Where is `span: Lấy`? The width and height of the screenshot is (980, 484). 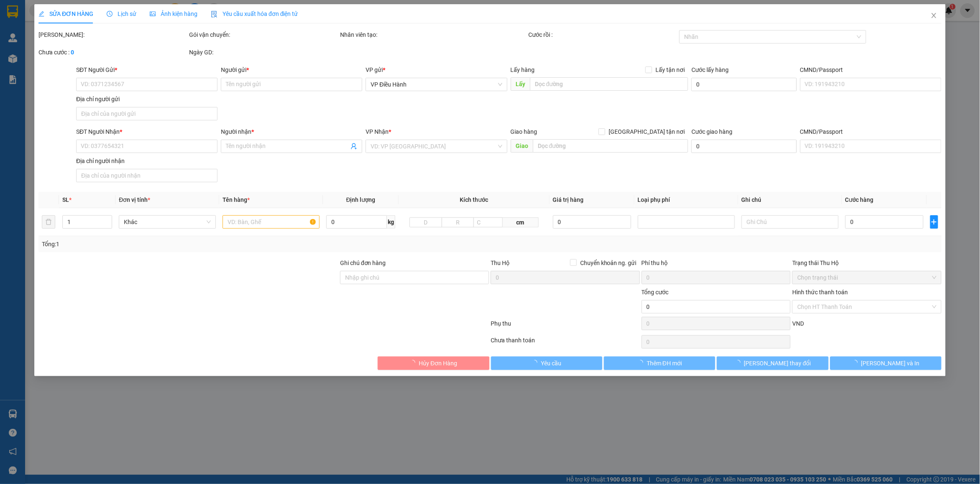 span: Lấy is located at coordinates (521, 84).